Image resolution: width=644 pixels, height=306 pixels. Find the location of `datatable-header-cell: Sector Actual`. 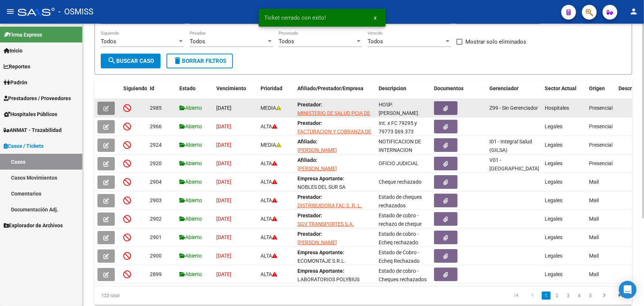

datatable-header-cell: Sector Actual is located at coordinates (564, 93).